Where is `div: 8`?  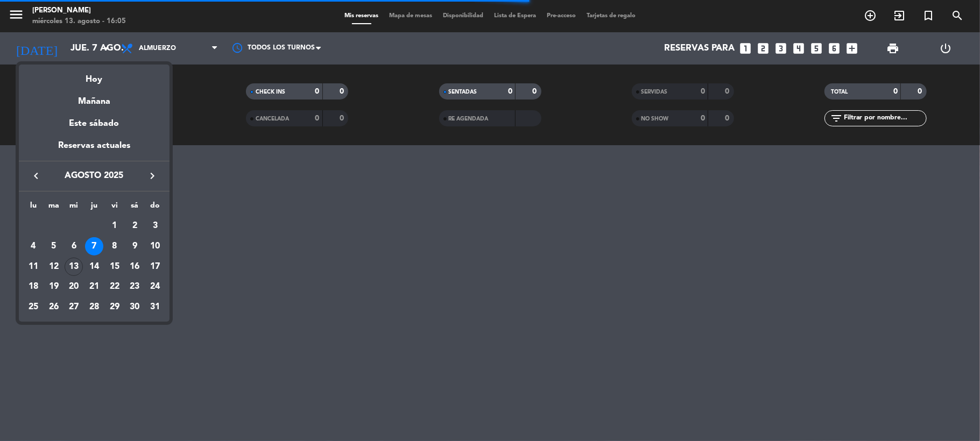
div: 8 is located at coordinates (115, 247).